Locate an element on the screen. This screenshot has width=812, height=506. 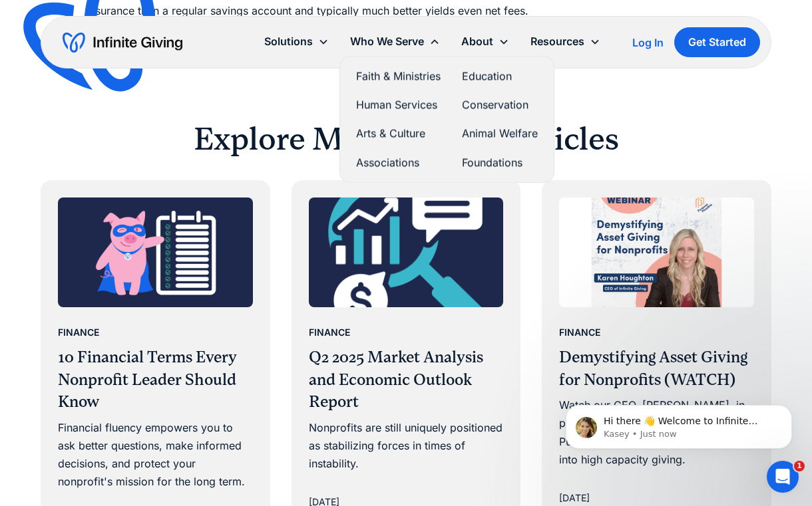
h3: 10 Financial Terms Every Nonprofit Leader Should Know is located at coordinates (155, 380).